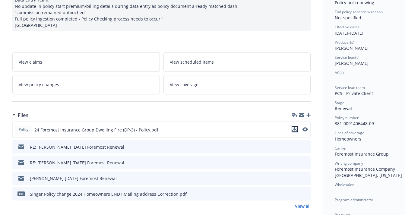  What do you see at coordinates (354, 199) in the screenshot?
I see `span: Program administrator` at bounding box center [354, 199].